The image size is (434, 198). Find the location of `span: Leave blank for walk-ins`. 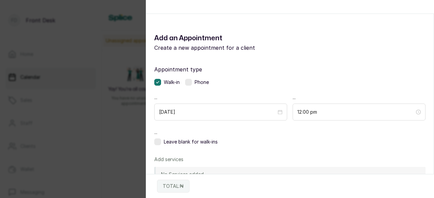

span: Leave blank for walk-ins is located at coordinates (191, 142).